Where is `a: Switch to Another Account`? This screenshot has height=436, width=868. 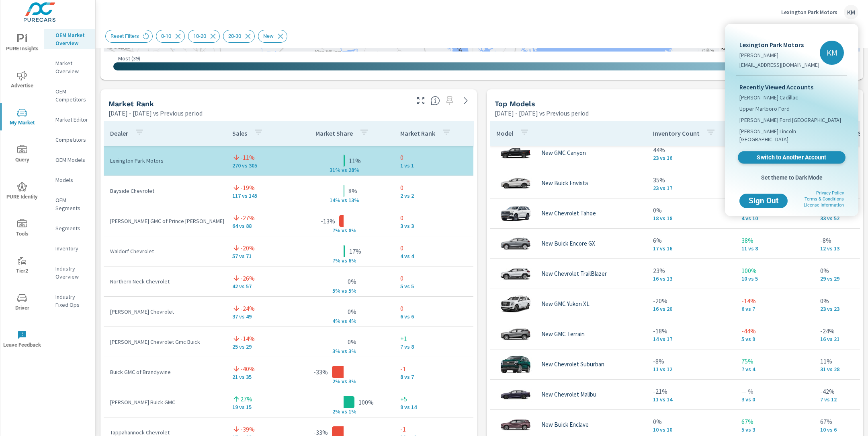
a: Switch to Another Account is located at coordinates (792, 157).